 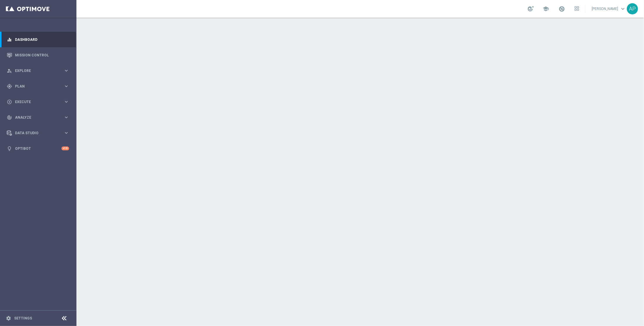 What do you see at coordinates (9, 102) in the screenshot?
I see `i: play_circle_outline` at bounding box center [9, 102].